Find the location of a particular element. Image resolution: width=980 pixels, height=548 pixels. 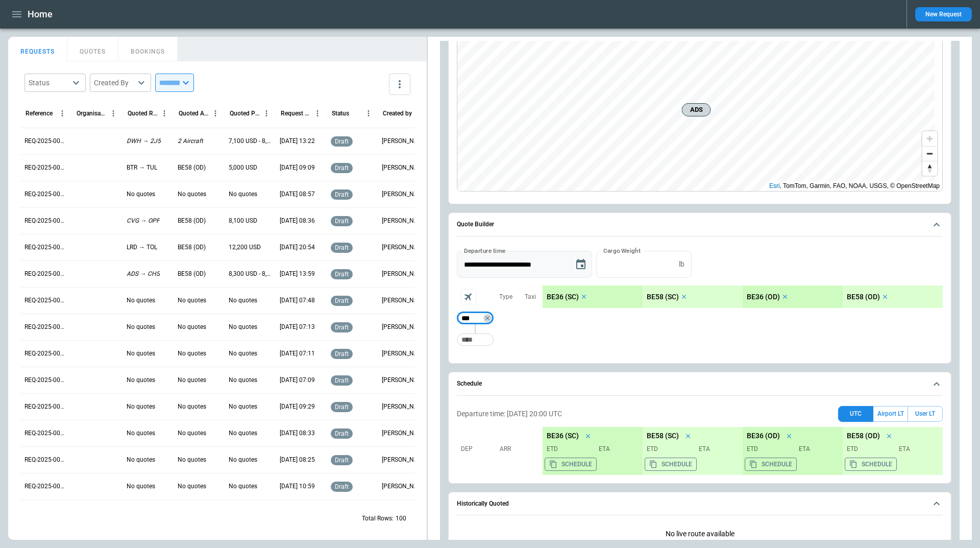

p: BE36 (SC) is located at coordinates (562, 436).